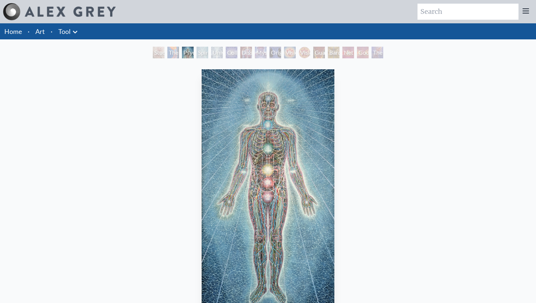 The height and width of the screenshot is (303, 536). Describe the element at coordinates (188, 52) in the screenshot. I see `div: Psychic Energy System` at that location.